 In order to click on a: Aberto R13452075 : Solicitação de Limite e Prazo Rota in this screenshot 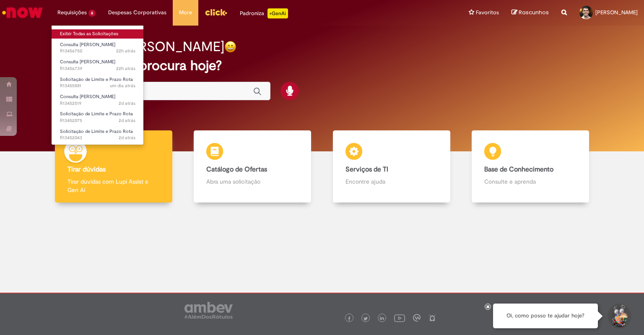, I will do `click(98, 117)`.